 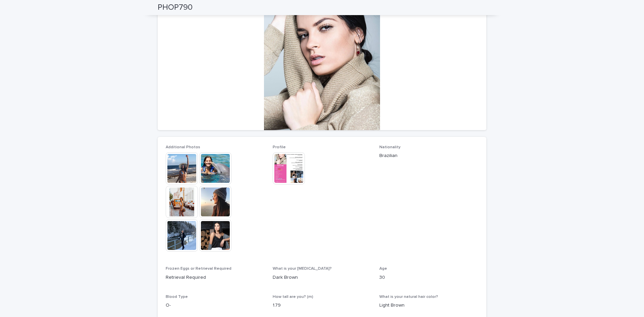 I want to click on p: O-, so click(x=215, y=305).